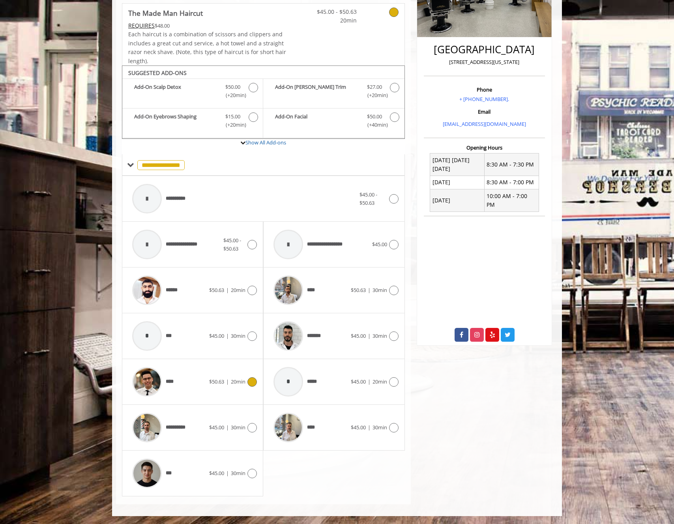 The width and height of the screenshot is (674, 524). I want to click on div: The Made Man Haircut Add-onS, so click(263, 102).